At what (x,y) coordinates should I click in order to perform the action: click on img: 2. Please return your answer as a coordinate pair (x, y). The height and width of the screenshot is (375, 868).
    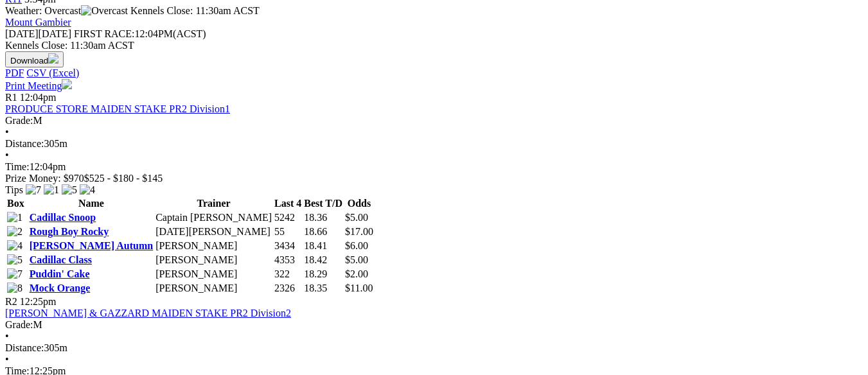
    Looking at the image, I should click on (15, 232).